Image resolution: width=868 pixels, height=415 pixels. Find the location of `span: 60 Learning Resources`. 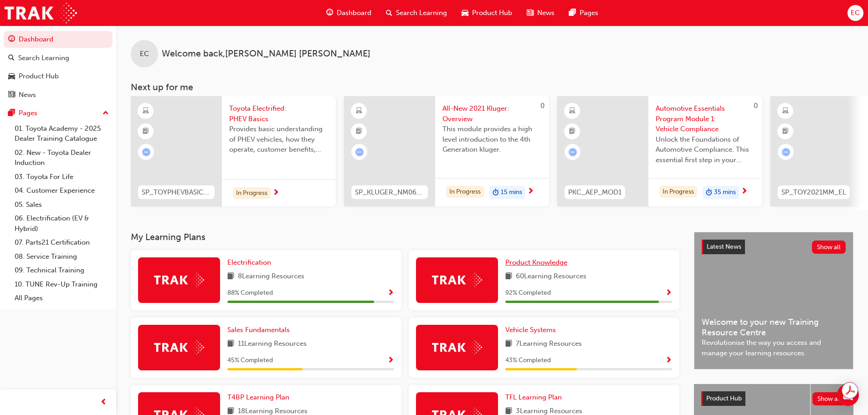

span: 60 Learning Resources is located at coordinates (551, 276).